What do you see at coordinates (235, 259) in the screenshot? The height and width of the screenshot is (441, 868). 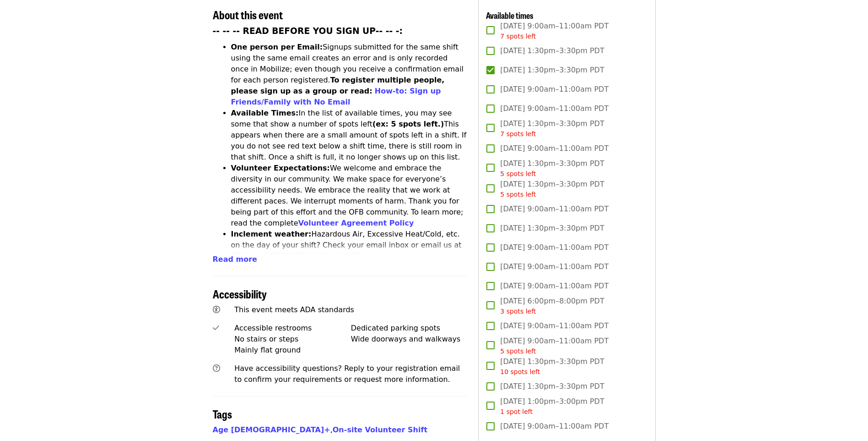 I see `button: Read more` at bounding box center [235, 259].